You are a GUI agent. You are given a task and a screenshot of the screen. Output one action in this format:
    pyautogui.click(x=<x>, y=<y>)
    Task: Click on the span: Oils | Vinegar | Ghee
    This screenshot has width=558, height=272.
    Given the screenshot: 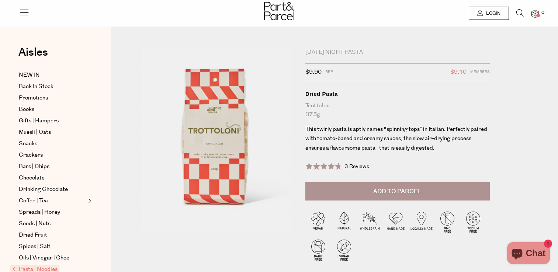 What is the action you would take?
    pyautogui.click(x=44, y=258)
    